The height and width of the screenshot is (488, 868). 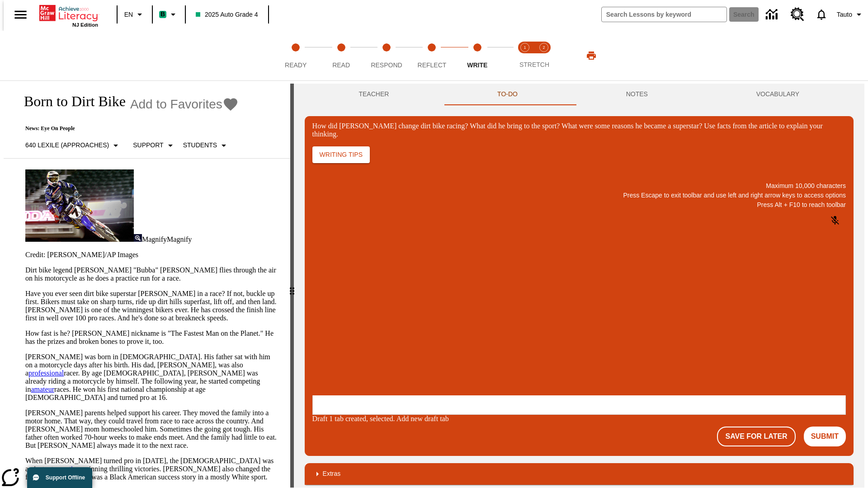 What do you see at coordinates (85, 25) in the screenshot?
I see `span: NJ Edition` at bounding box center [85, 25].